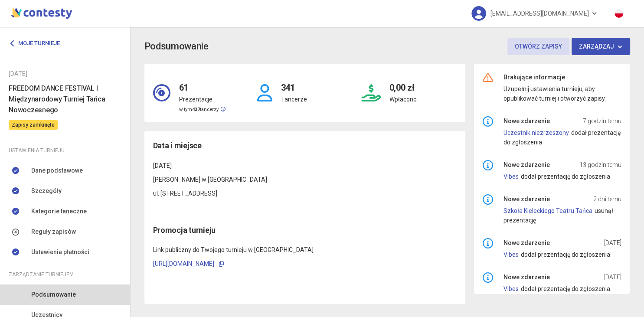 The image size is (644, 317). I want to click on span: 13 godzin temu, so click(600, 165).